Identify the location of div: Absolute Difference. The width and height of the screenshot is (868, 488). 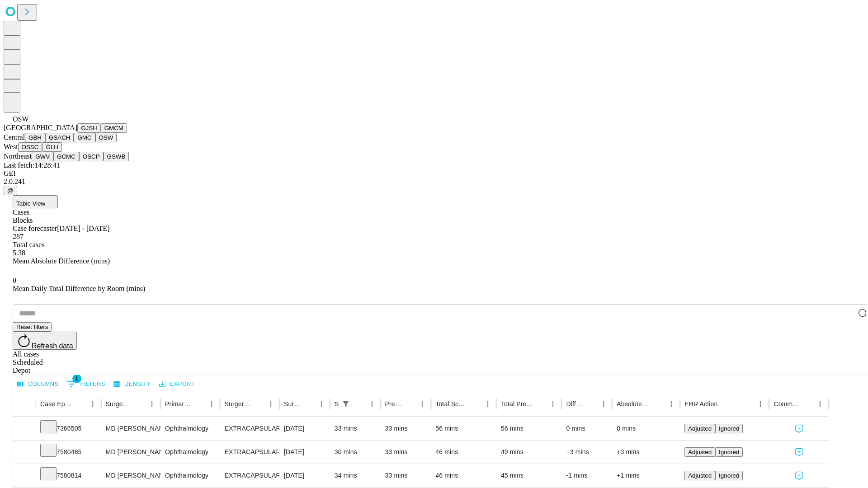
(634, 404).